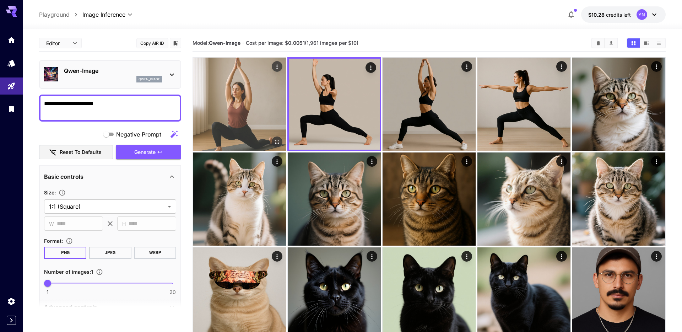 The width and height of the screenshot is (682, 332). Describe the element at coordinates (646, 43) in the screenshot. I see `div: Show images in grid viewShow images in video viewShow images in list view` at that location.